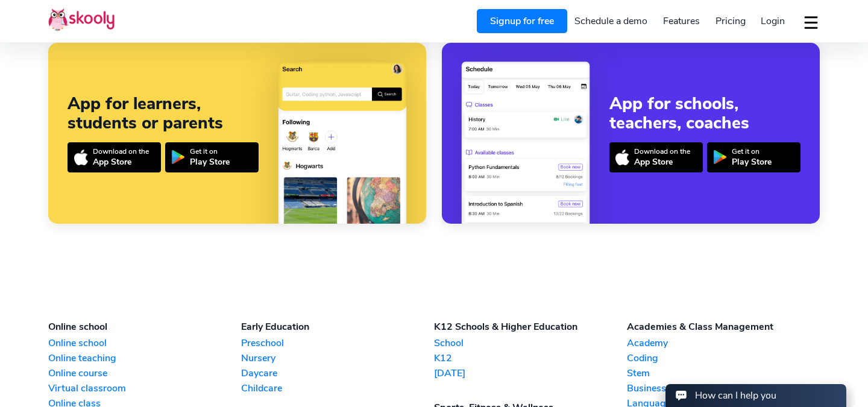 The image size is (868, 407). I want to click on div: K12 Schools & Higher Education, so click(530, 327).